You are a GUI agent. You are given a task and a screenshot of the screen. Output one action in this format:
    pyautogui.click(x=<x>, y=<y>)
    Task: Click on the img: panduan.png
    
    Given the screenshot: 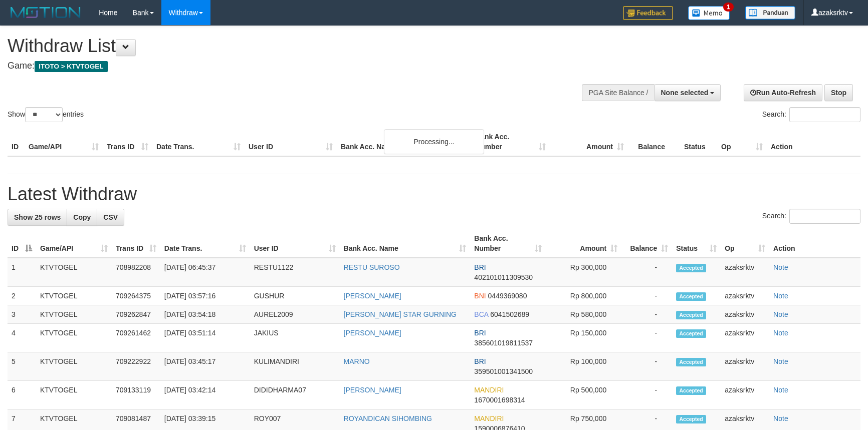 What is the action you would take?
    pyautogui.click(x=770, y=13)
    